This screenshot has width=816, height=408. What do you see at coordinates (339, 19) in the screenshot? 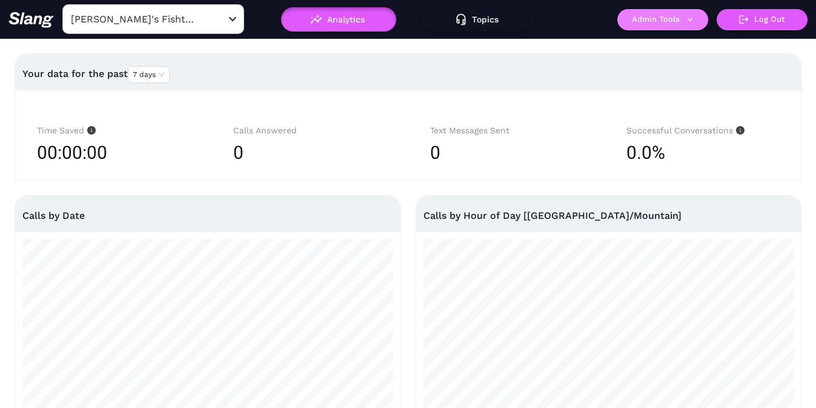
I see `a: Analytics` at bounding box center [339, 19].